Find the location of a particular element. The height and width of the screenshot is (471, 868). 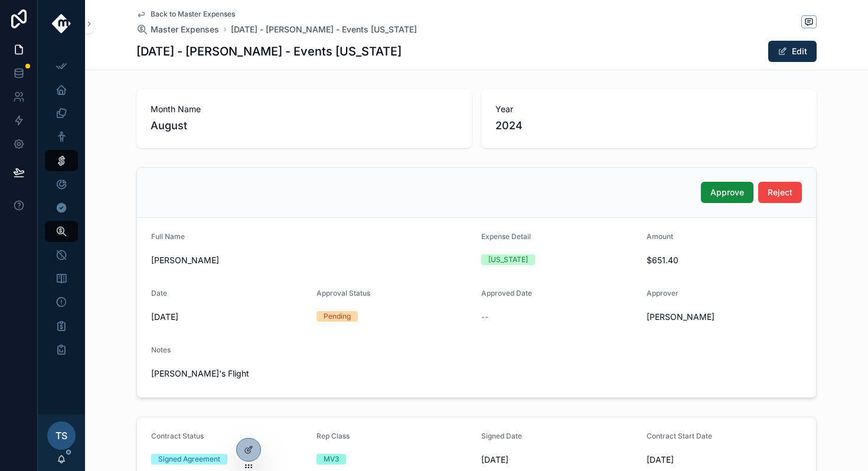

span: Reject is located at coordinates (779, 192).